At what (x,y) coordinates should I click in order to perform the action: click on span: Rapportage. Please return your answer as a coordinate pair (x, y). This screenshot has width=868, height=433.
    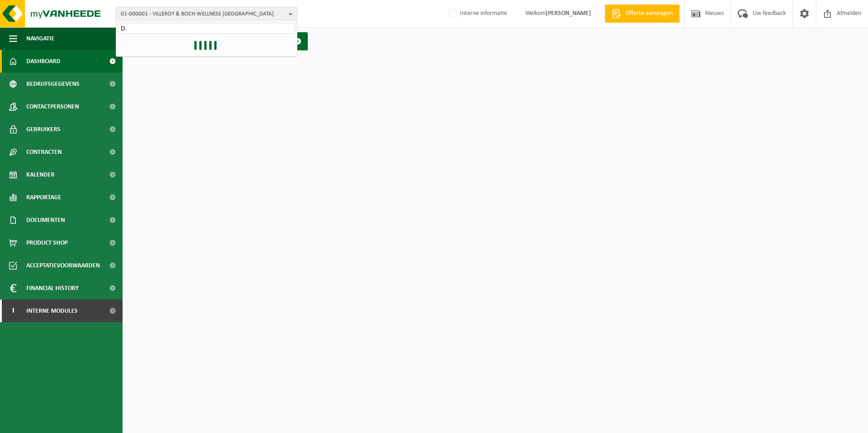
    Looking at the image, I should click on (44, 198).